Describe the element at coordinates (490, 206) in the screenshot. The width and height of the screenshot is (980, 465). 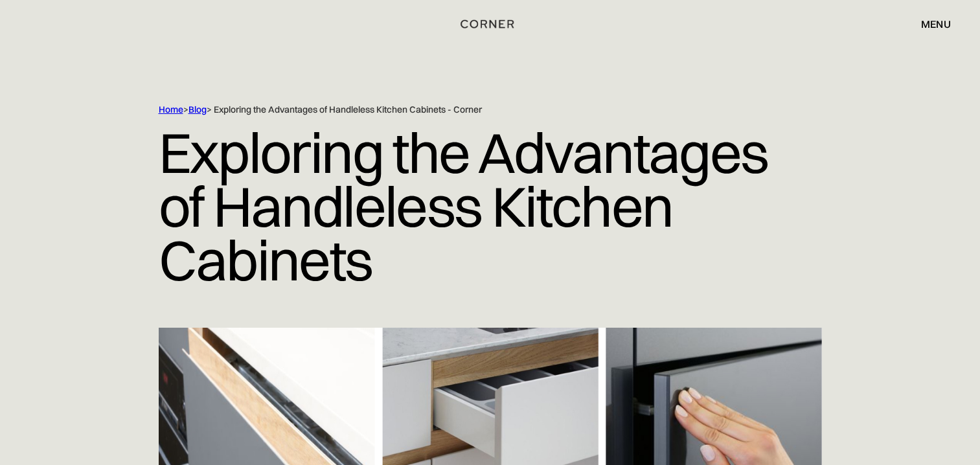
I see `h1: Exploring the Advantages of Handleless Kitchen Cabinets` at that location.